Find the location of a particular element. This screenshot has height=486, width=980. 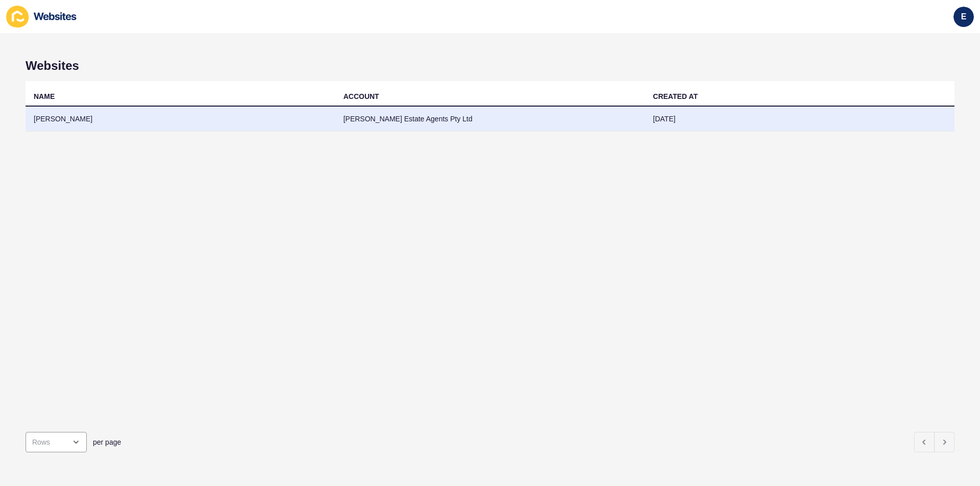

div: CREATED AT is located at coordinates (675, 97).